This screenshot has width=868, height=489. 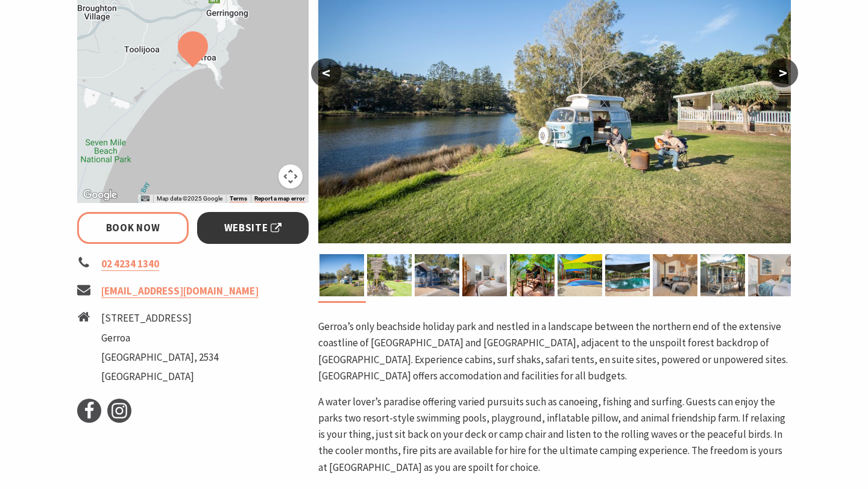 I want to click on img: cabin bedroom, so click(x=770, y=276).